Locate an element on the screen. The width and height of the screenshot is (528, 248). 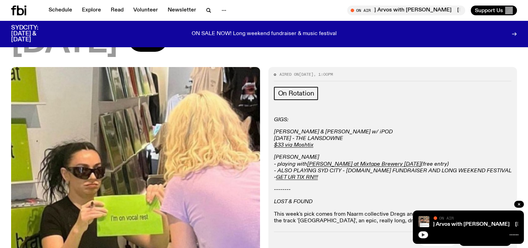
em: - playing with is located at coordinates (291, 164).